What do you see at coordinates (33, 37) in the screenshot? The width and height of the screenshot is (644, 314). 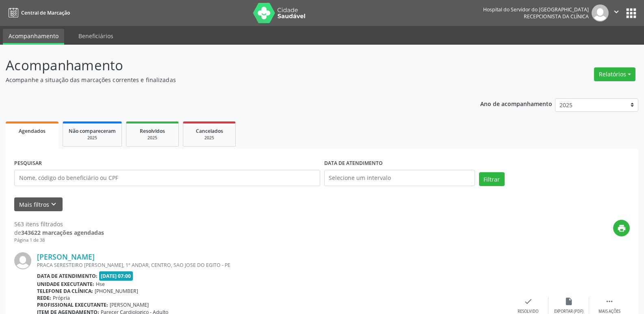 I see `a: Acompanhamento` at bounding box center [33, 37].